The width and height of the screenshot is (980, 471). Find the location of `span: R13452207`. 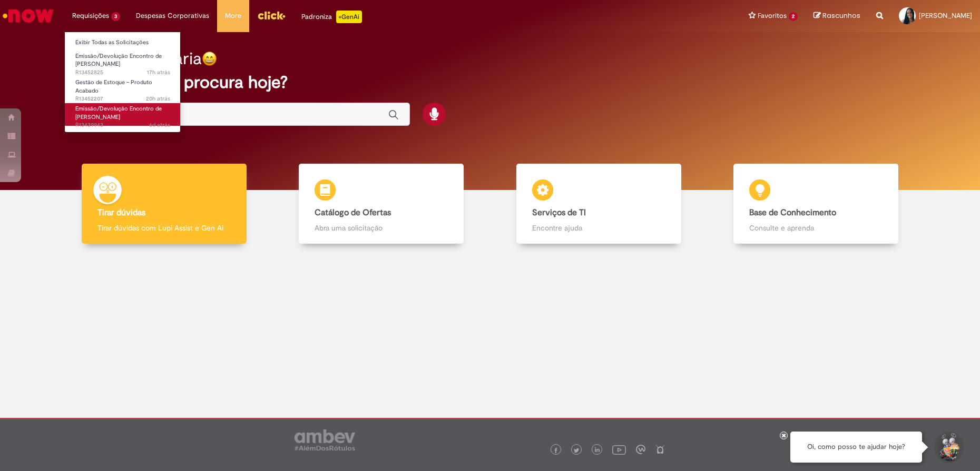

span: R13452207 is located at coordinates (123, 99).